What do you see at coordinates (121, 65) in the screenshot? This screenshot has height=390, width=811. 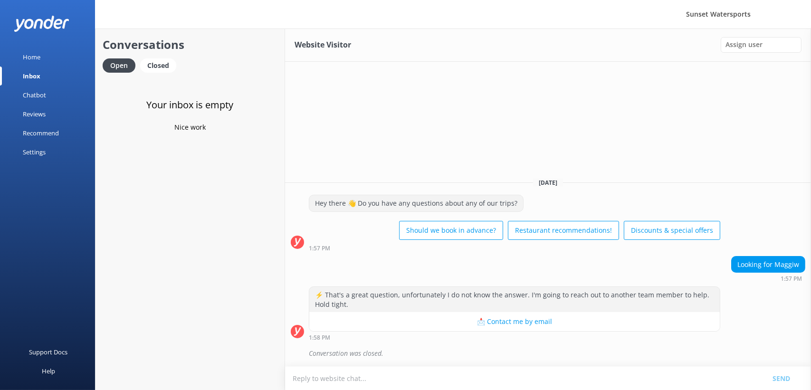 I see `a: Open` at bounding box center [121, 65].